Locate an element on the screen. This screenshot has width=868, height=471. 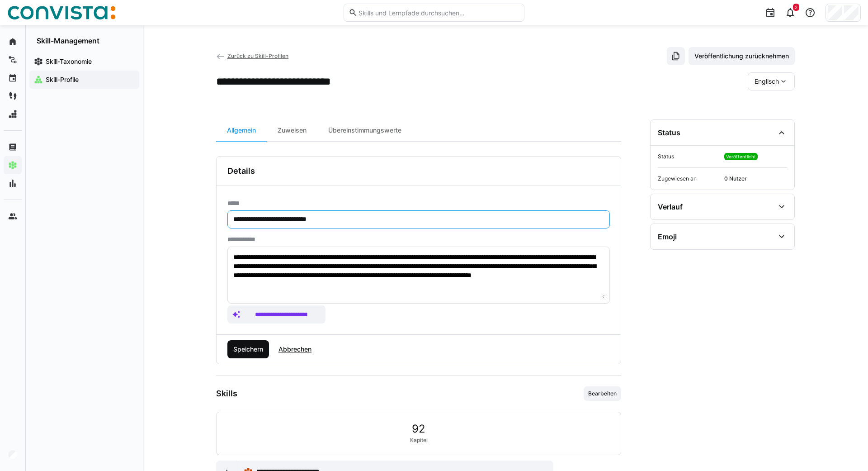
div: Zuweisen is located at coordinates (292, 130).